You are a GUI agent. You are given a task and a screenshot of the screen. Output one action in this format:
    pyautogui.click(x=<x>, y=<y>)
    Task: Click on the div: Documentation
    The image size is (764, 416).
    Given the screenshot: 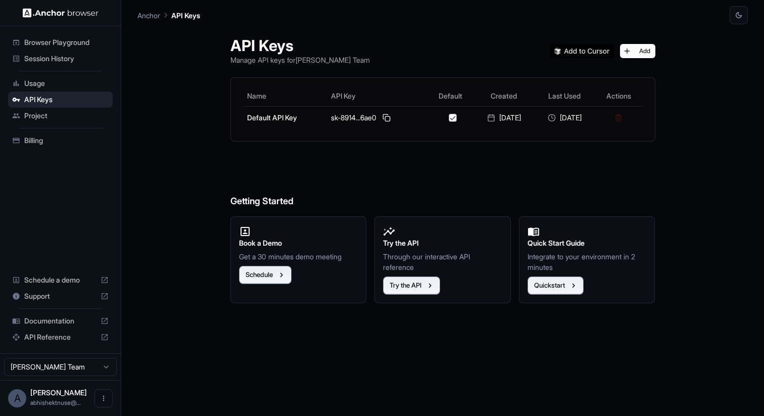 What is the action you would take?
    pyautogui.click(x=60, y=321)
    